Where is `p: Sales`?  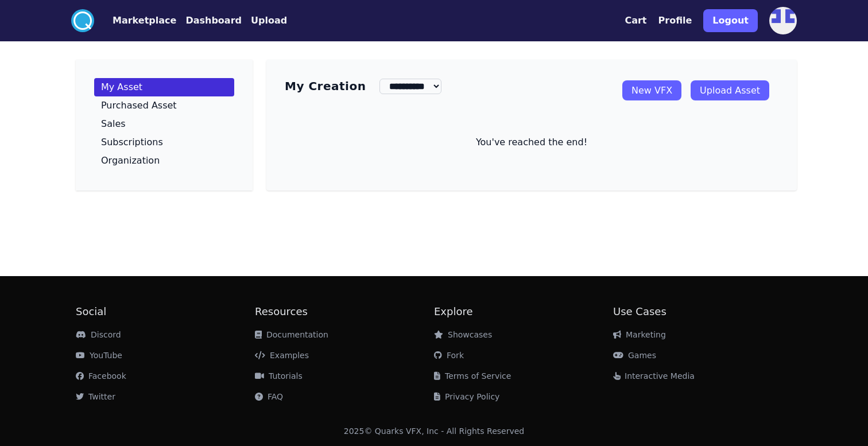 p: Sales is located at coordinates (113, 124).